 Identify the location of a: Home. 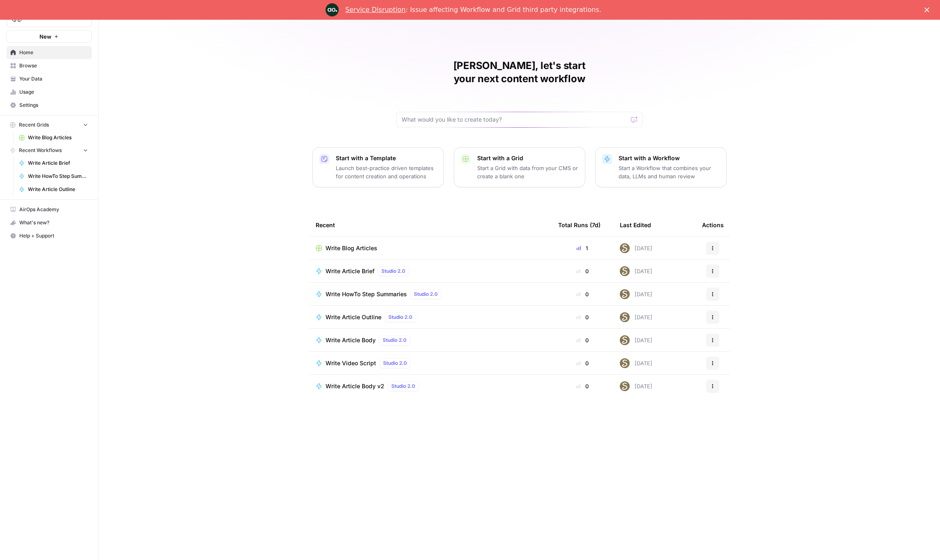
(49, 53).